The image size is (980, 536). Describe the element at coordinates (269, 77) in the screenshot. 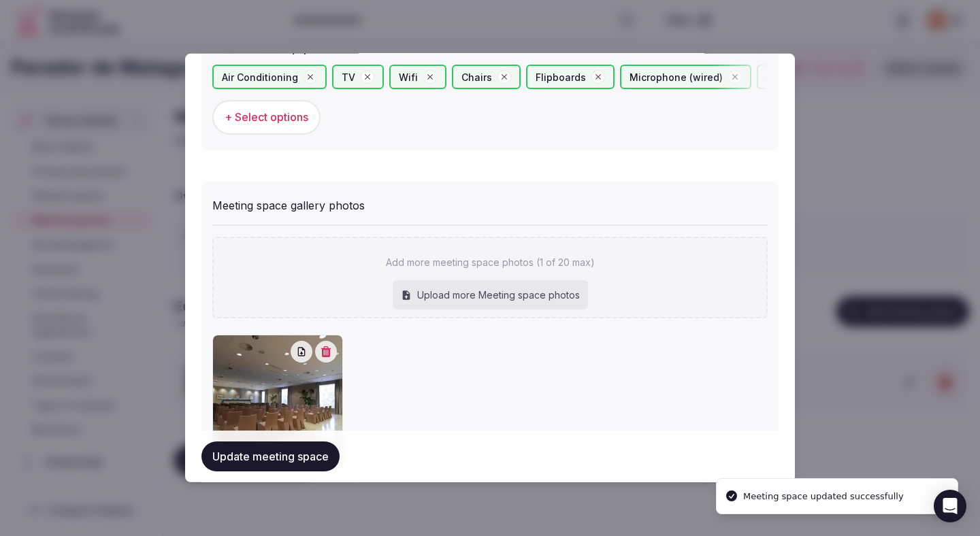

I see `div: Air Conditioning` at that location.